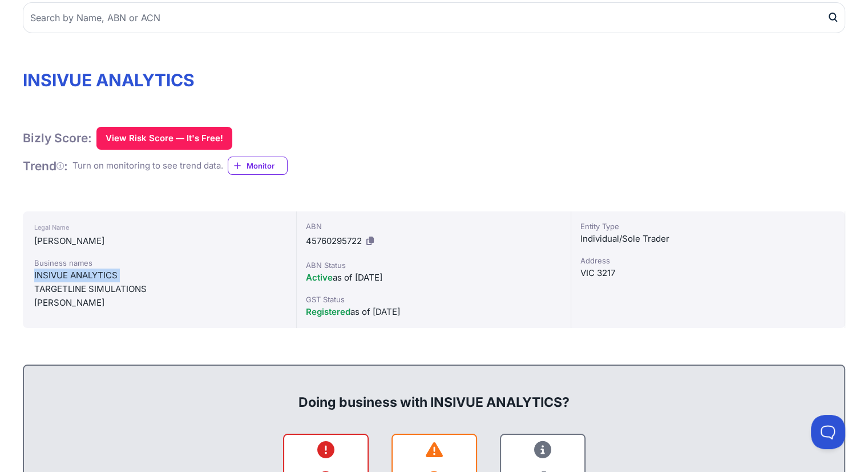 The image size is (868, 472). What do you see at coordinates (159, 276) in the screenshot?
I see `div: INSIVUE ANALYTICS` at bounding box center [159, 276].